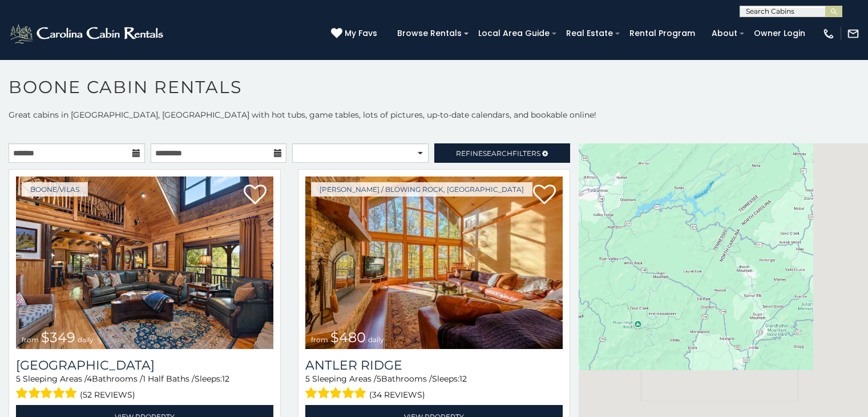 The height and width of the screenshot is (417, 868). What do you see at coordinates (168, 379) in the screenshot?
I see `span: 1 Half Baths /` at bounding box center [168, 379].